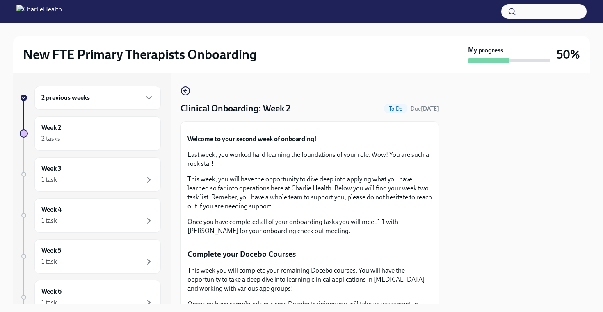 This screenshot has width=603, height=312. I want to click on h6: Week 6, so click(51, 292).